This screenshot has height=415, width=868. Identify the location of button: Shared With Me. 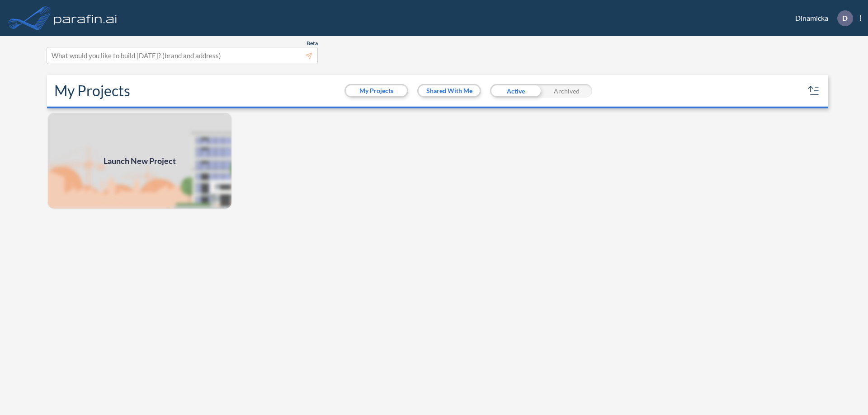
(449, 91).